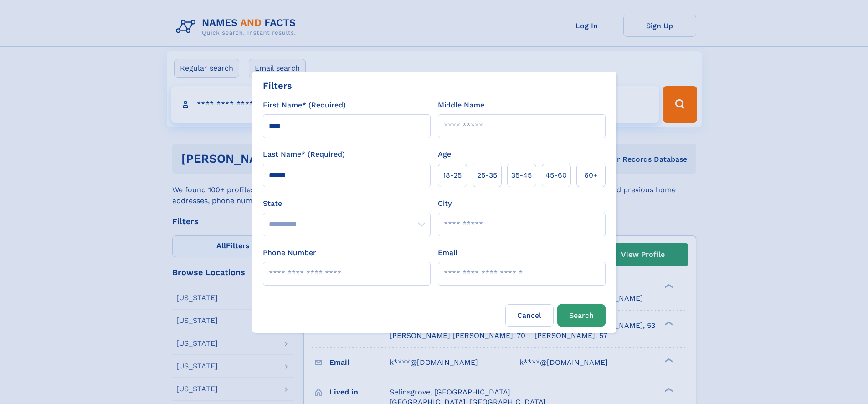 This screenshot has width=868, height=404. What do you see at coordinates (556, 175) in the screenshot?
I see `span: 45‑60` at bounding box center [556, 175].